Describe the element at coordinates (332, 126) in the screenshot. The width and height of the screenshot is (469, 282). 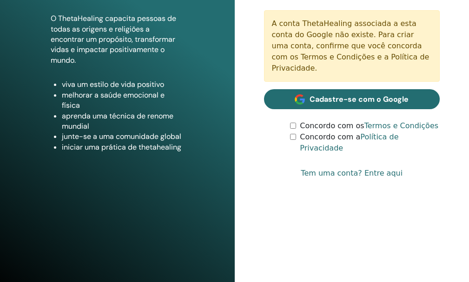
I see `font: Concordo com os` at that location.